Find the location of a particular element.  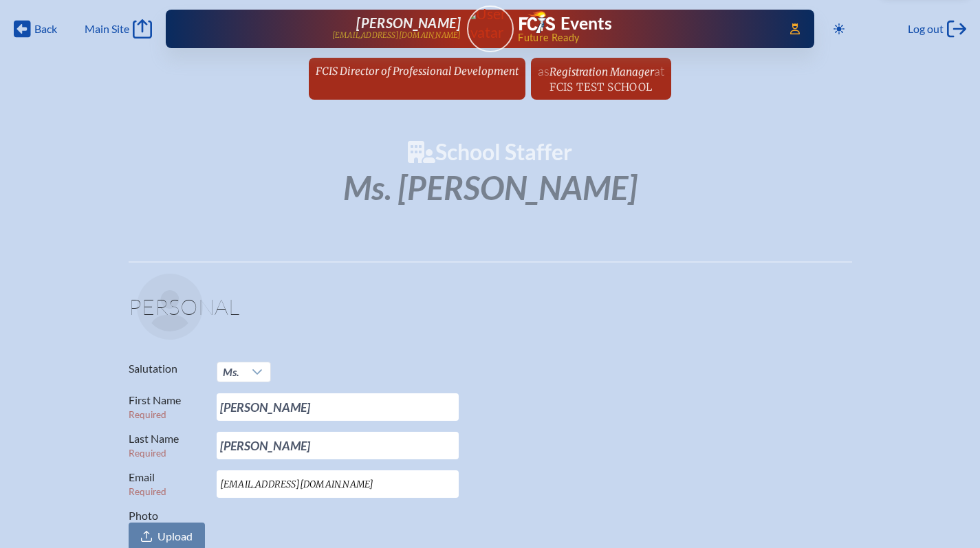

h1: School Staffer is located at coordinates (490, 152).